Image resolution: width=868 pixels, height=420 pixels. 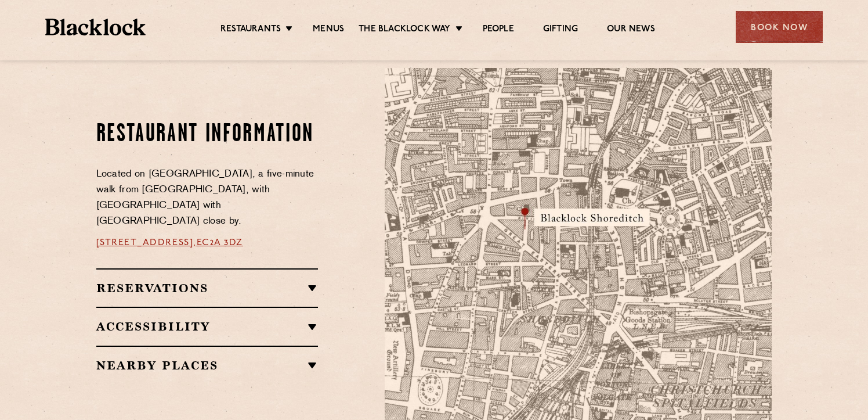 What do you see at coordinates (208, 365) in the screenshot?
I see `h2: Nearby Places` at bounding box center [208, 365].